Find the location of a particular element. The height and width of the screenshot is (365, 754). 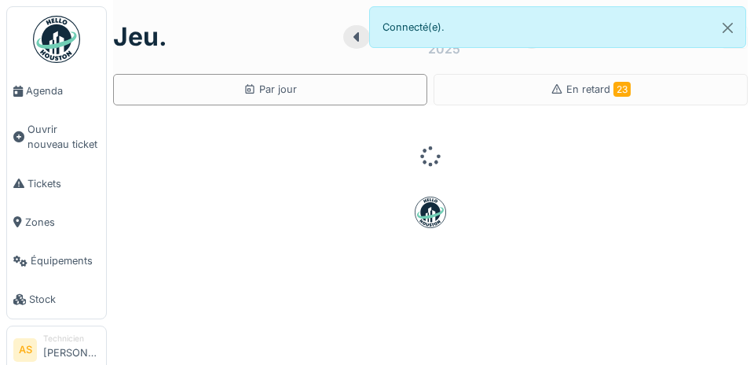

a: Équipements is located at coordinates (57, 260).